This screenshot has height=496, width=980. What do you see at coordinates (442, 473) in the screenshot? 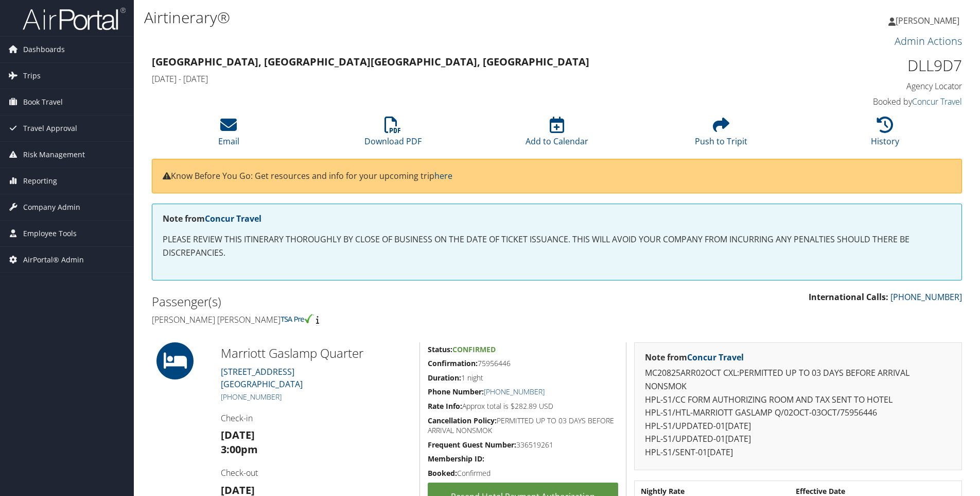
I see `strong: Booked:` at bounding box center [442, 473].